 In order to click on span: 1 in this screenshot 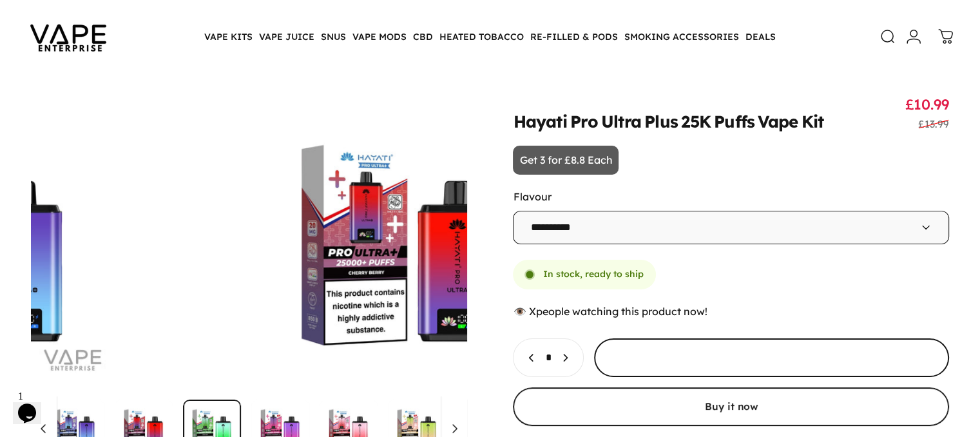, I will do `click(8, 10)`.